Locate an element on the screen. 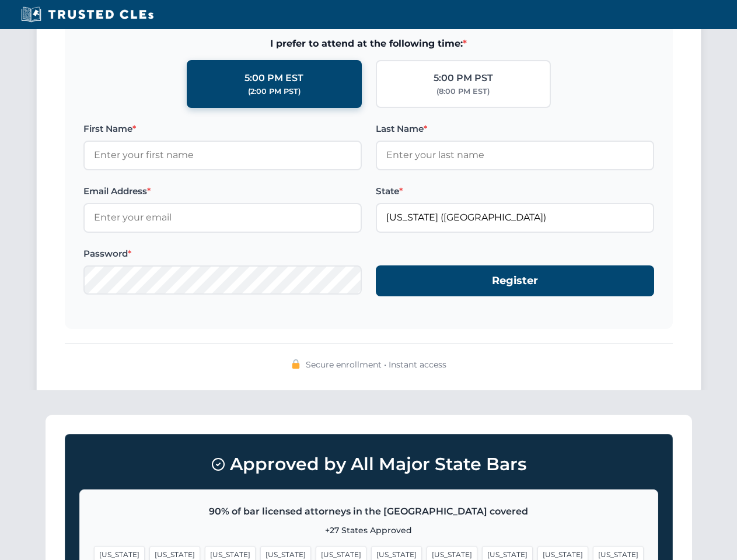  div: 5:00 PM PST is located at coordinates (463, 78).